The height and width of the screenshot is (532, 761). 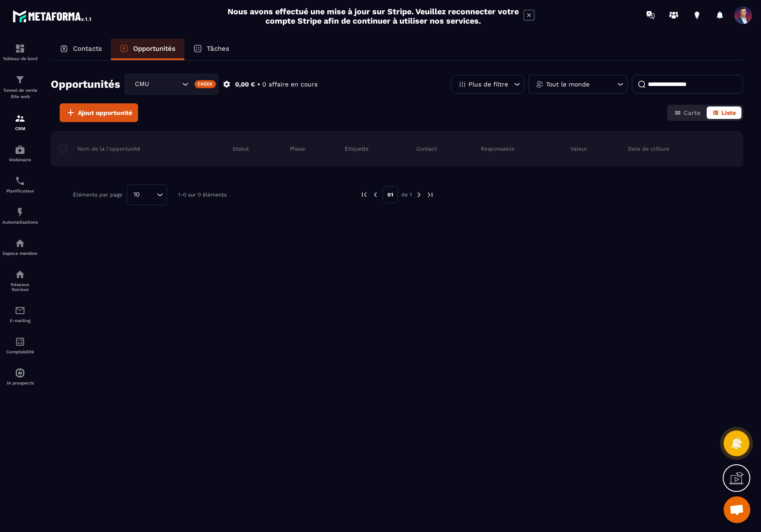 I want to click on p: Planificateur, so click(x=20, y=191).